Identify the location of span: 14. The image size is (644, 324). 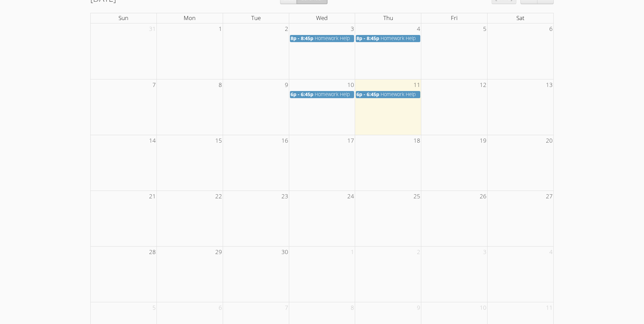
(153, 140).